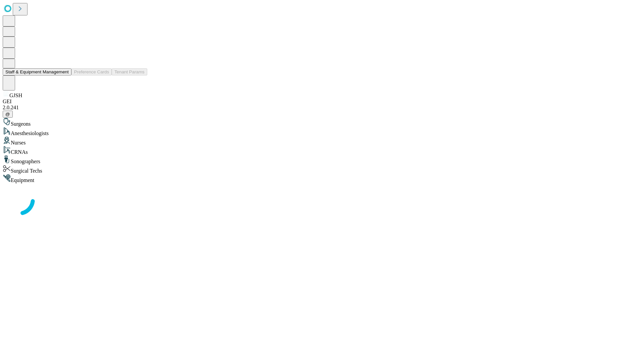 The height and width of the screenshot is (362, 644). I want to click on div: Surgical Techs, so click(322, 169).